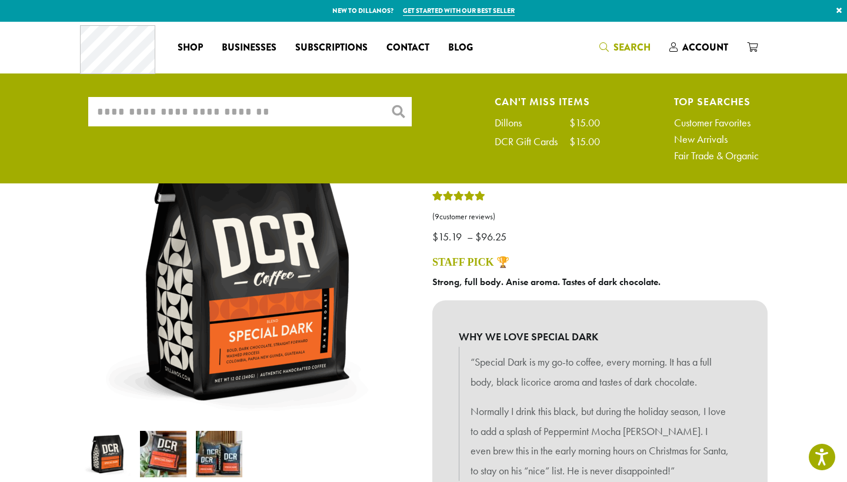 This screenshot has width=847, height=482. Describe the element at coordinates (460, 48) in the screenshot. I see `span: Blog` at that location.